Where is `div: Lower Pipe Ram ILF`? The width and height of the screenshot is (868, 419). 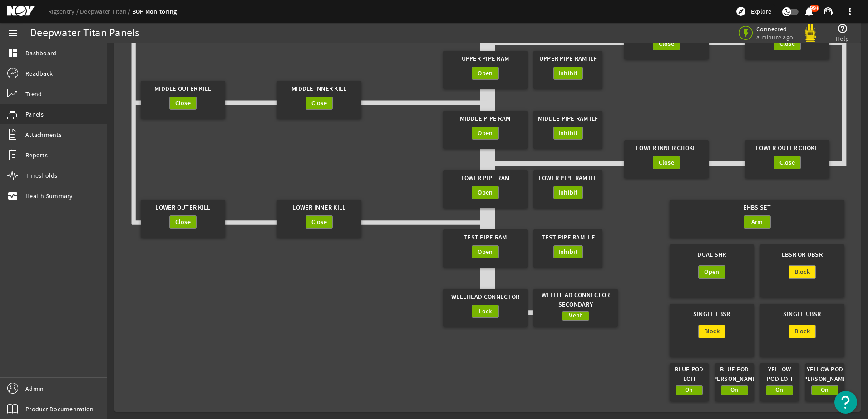
div: Lower Pipe Ram ILF is located at coordinates (567, 178).